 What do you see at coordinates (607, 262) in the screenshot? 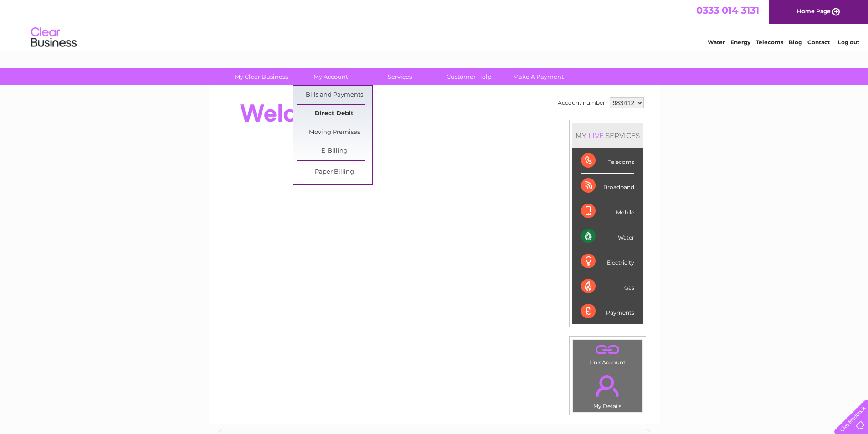
I see `div: Electricity` at bounding box center [607, 262].